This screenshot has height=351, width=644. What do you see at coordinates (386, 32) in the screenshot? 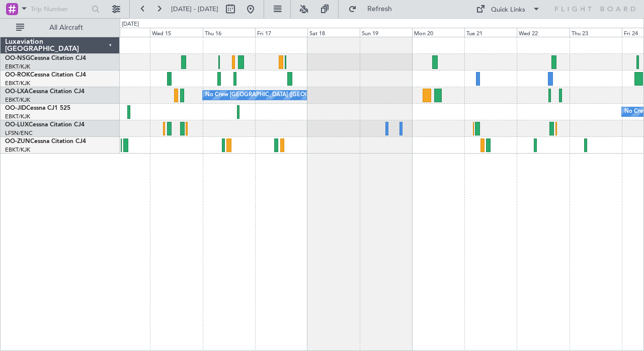
I see `div: Sun 19` at bounding box center [386, 32].